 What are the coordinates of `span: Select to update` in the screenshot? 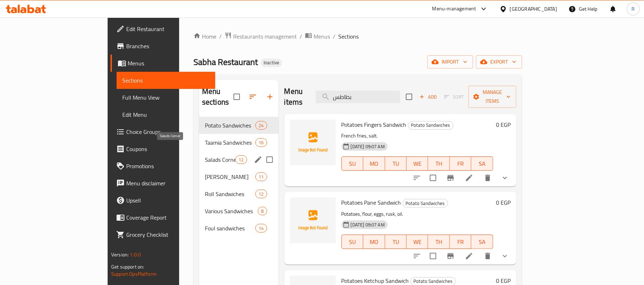 It's located at (433, 178).